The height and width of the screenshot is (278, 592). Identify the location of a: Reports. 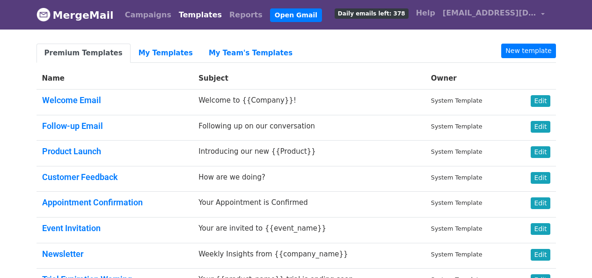
(246, 15).